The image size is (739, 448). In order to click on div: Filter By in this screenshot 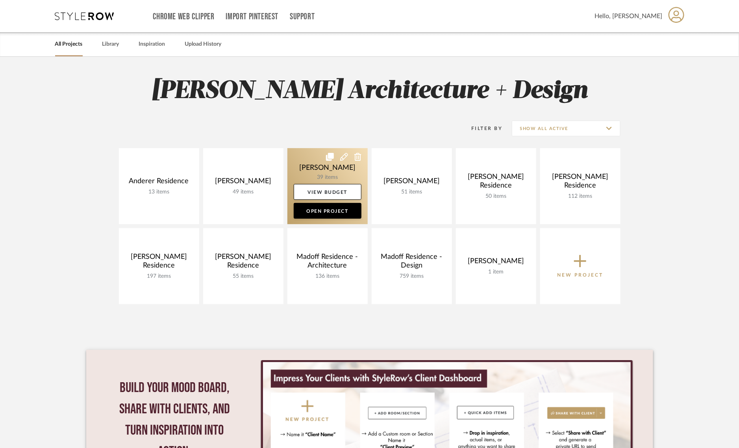, I will do `click(482, 128)`.